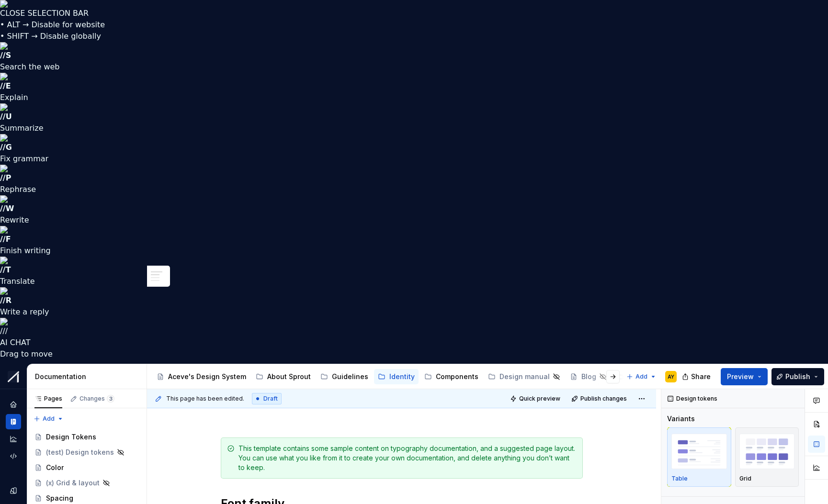 The width and height of the screenshot is (828, 504). What do you see at coordinates (681, 418) in the screenshot?
I see `div: Variants` at bounding box center [681, 418].